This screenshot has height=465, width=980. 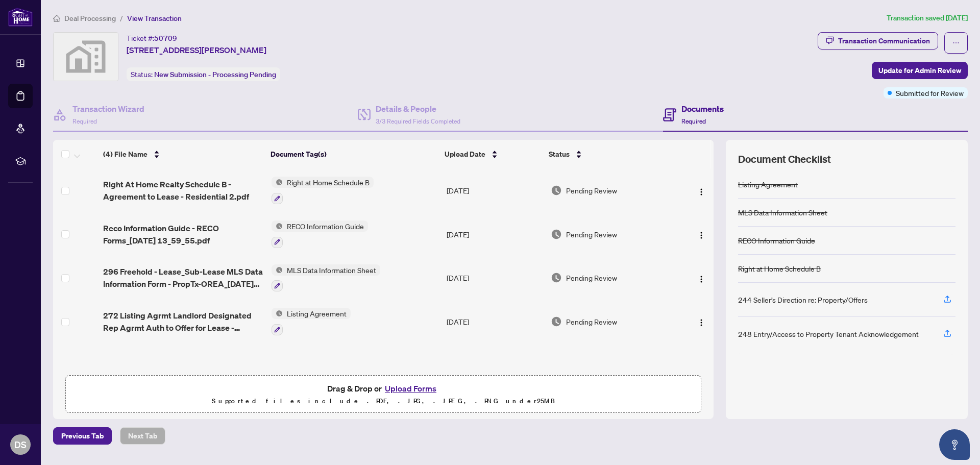 What do you see at coordinates (328, 182) in the screenshot?
I see `span: Right at Home Schedule B` at bounding box center [328, 182].